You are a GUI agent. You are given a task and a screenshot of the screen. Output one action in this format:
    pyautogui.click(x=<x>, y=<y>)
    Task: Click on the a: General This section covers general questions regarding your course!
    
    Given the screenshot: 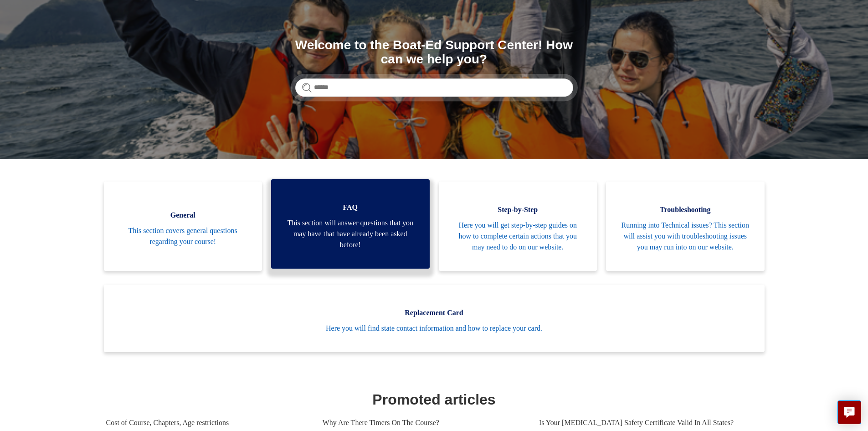 What is the action you would take?
    pyautogui.click(x=183, y=226)
    